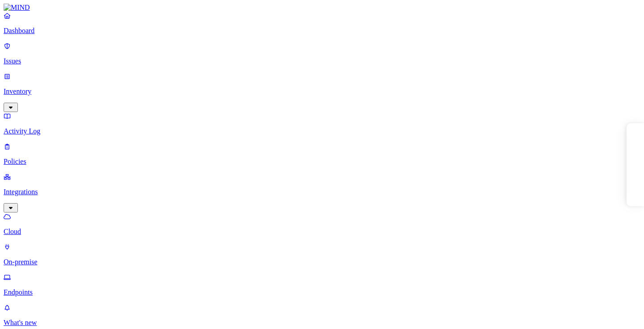  Describe the element at coordinates (322, 31) in the screenshot. I see `p: Dashboard` at that location.